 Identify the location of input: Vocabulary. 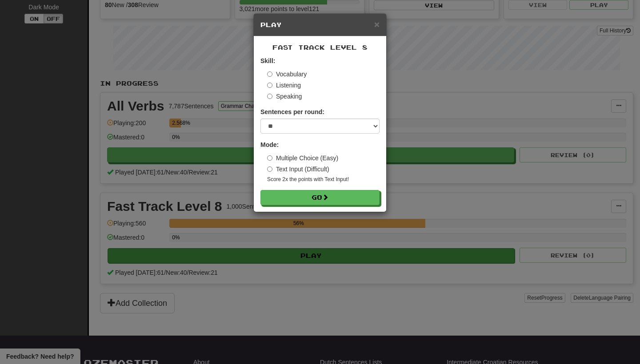
(270, 74).